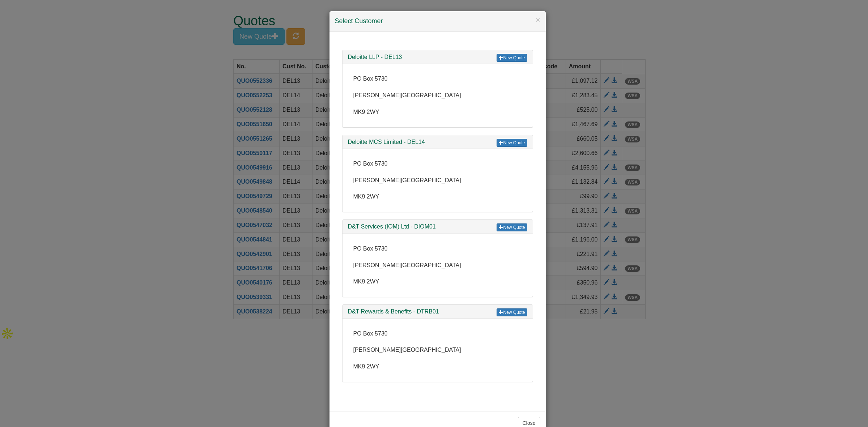 This screenshot has height=427, width=868. Describe the element at coordinates (438, 227) in the screenshot. I see `h3: D&T Services (IOM) Ltd - DIOM01` at that location.